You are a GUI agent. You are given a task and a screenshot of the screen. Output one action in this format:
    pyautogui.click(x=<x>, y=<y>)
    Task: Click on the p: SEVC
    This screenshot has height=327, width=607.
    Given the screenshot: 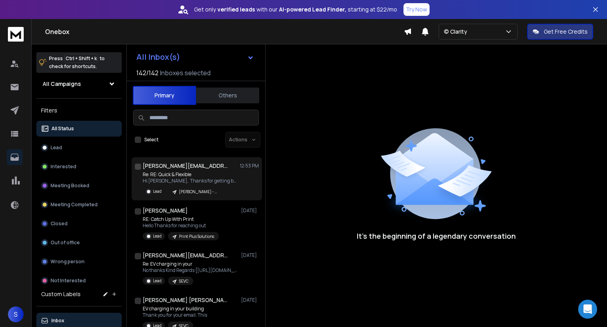 What is the action you would take?
    pyautogui.click(x=184, y=281)
    